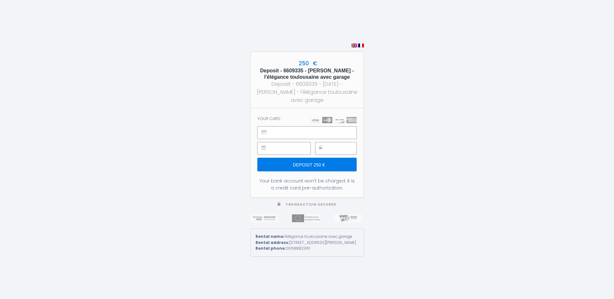  Describe the element at coordinates (333, 120) in the screenshot. I see `img: carts.png` at that location.